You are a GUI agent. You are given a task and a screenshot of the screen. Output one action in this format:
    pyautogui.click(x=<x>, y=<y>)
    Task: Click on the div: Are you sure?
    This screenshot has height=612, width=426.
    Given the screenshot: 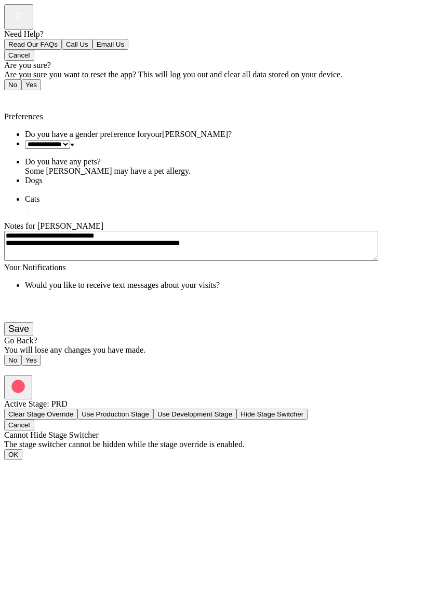 What is the action you would take?
    pyautogui.click(x=213, y=65)
    